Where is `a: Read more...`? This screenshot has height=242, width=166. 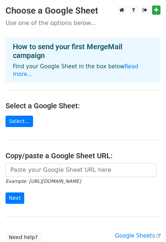
a: Read more... is located at coordinates (76, 70).